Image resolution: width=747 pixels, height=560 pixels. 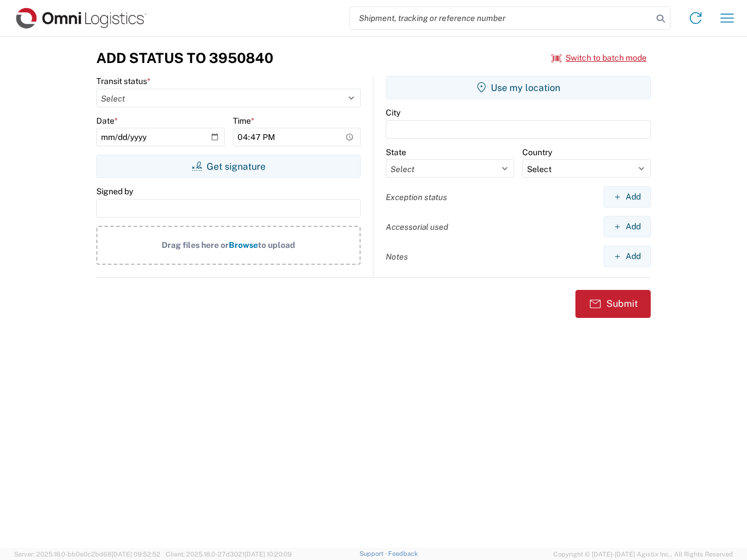 I want to click on span: Client: 2025.18.0-27d3021, so click(x=229, y=554).